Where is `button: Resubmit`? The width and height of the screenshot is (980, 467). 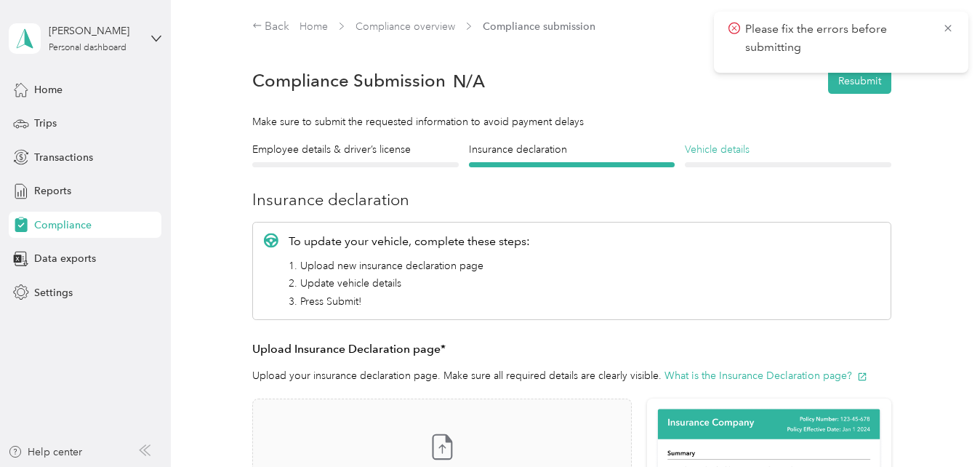
button: Resubmit is located at coordinates (860, 81).